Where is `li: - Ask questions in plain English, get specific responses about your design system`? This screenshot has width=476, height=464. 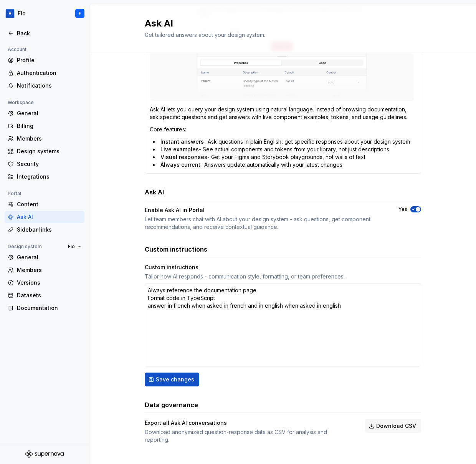 li: - Ask questions in plain English, get specific responses about your design system is located at coordinates (284, 142).